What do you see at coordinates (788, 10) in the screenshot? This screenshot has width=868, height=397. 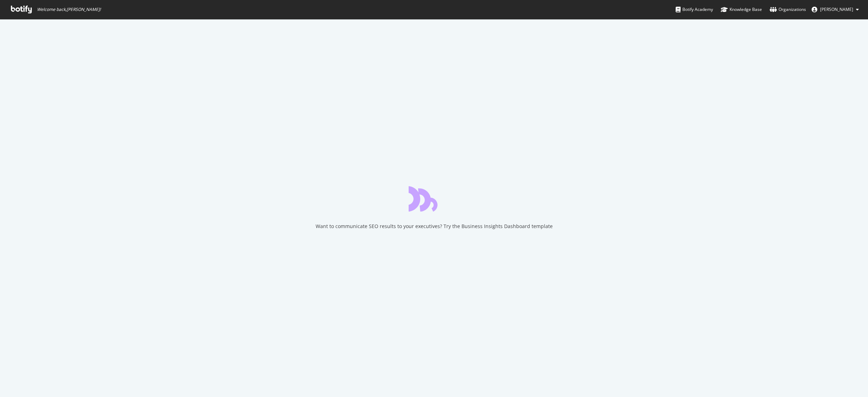 I see `div: Organizations` at bounding box center [788, 10].